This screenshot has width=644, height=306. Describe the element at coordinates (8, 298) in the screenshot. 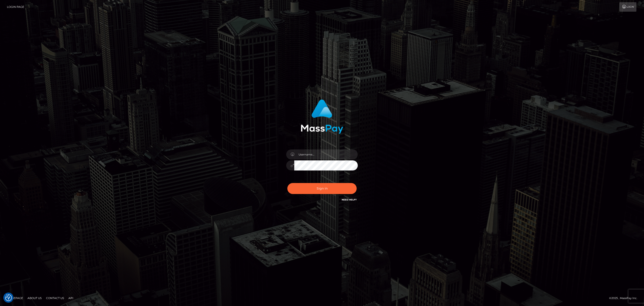

I see `button: Consent Preferences` at that location.